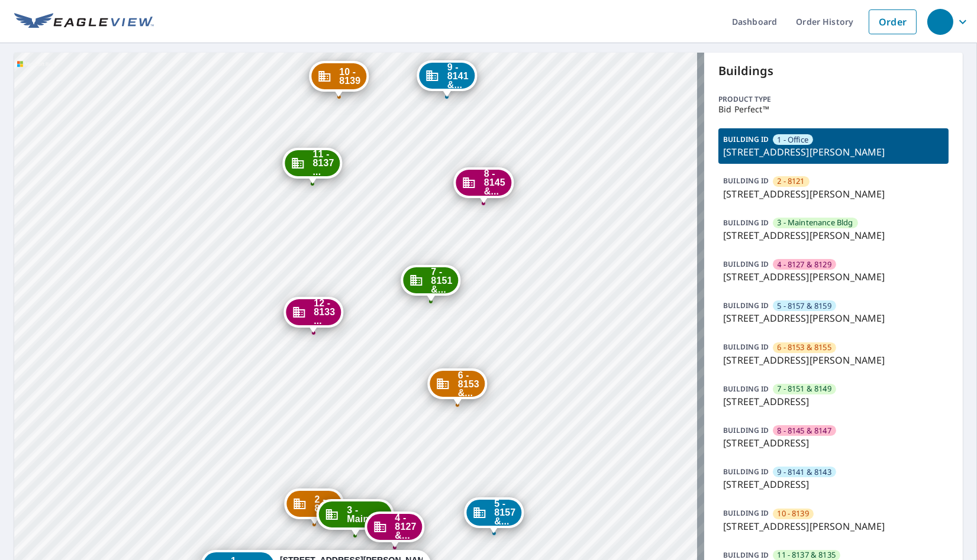  I want to click on span: 11 - 8137 ..., so click(323, 163).